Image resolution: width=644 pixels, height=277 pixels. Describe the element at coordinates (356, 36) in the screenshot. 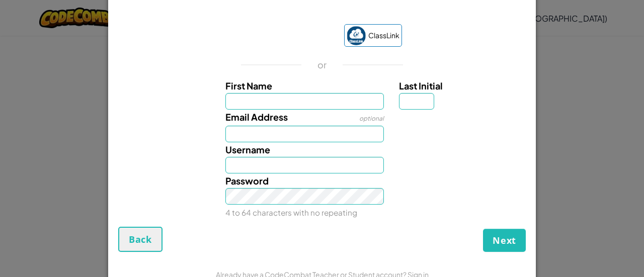

I see `img: classlink-logo-small.png` at that location.